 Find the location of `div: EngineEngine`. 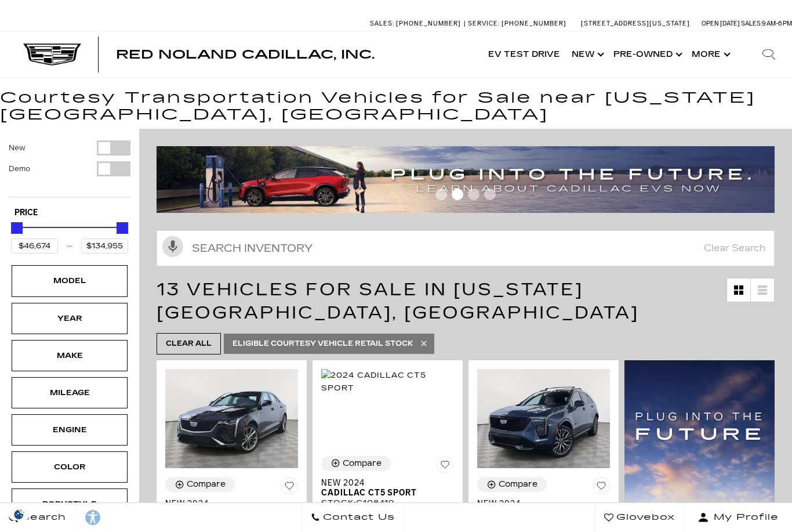

div: EngineEngine is located at coordinates (69, 430).